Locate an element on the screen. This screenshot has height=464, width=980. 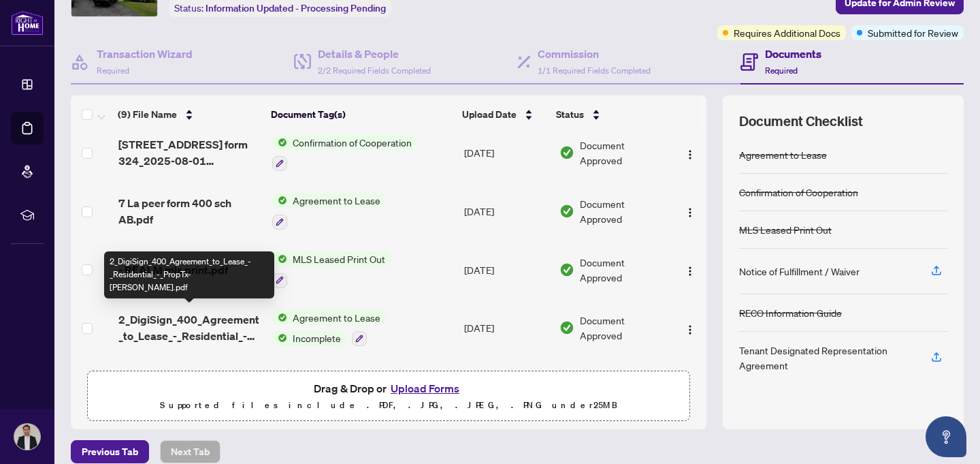
th: Document Tag(s) is located at coordinates (361, 115).